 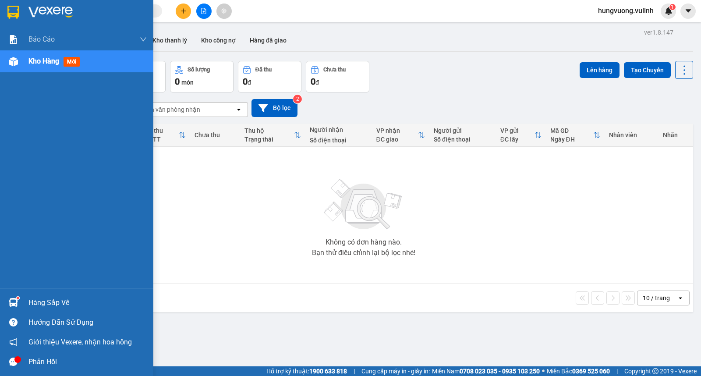 What do you see at coordinates (518, 139) in the screenshot?
I see `div: ĐC lấy` at bounding box center [518, 139].